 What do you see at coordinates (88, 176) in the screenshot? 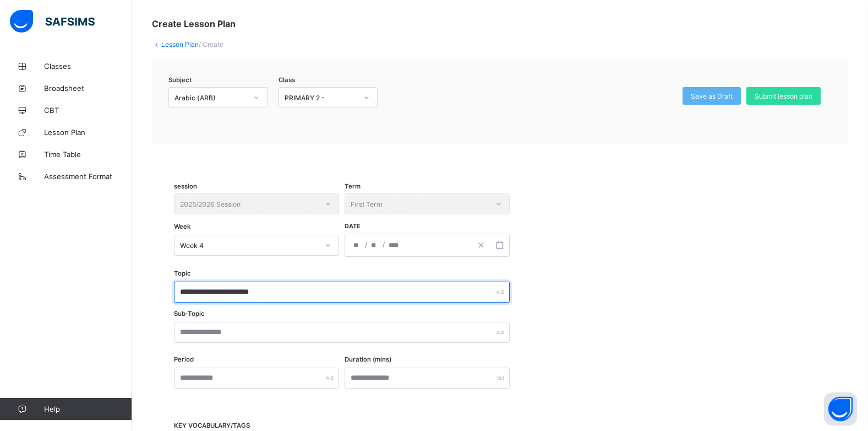
I see `span: Assessment Format` at bounding box center [88, 176].